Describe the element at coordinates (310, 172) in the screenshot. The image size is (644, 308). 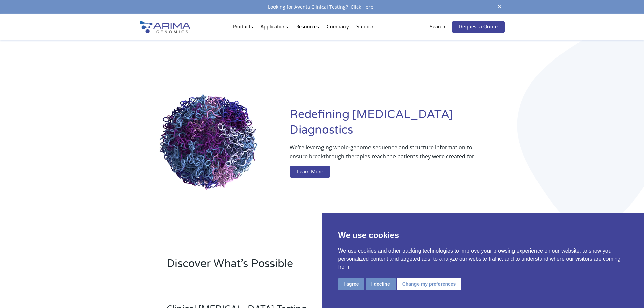
I see `a: Learn More` at that location.